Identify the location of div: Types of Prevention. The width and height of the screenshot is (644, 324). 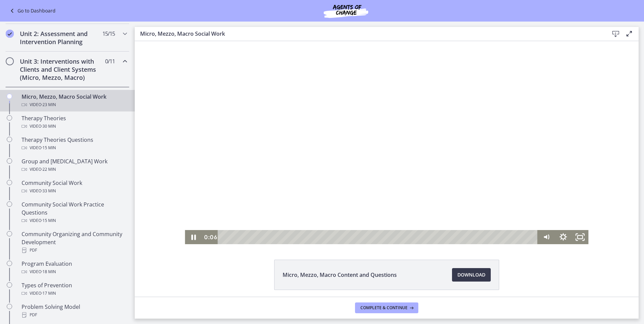
(74, 289).